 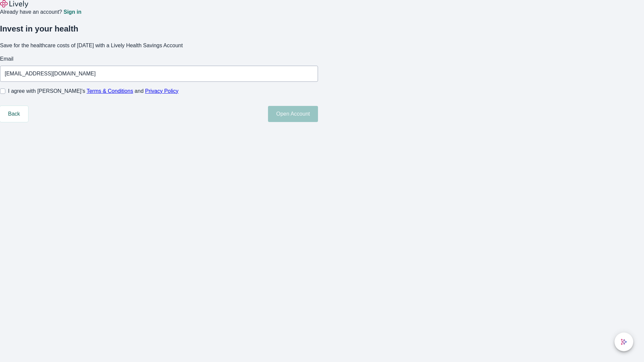 What do you see at coordinates (162, 91) in the screenshot?
I see `a: Privacy Policy` at bounding box center [162, 91].